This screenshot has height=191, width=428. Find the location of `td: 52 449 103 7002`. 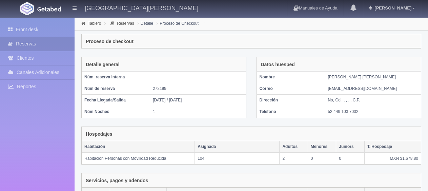

td: 52 449 103 7002 is located at coordinates (373, 112).